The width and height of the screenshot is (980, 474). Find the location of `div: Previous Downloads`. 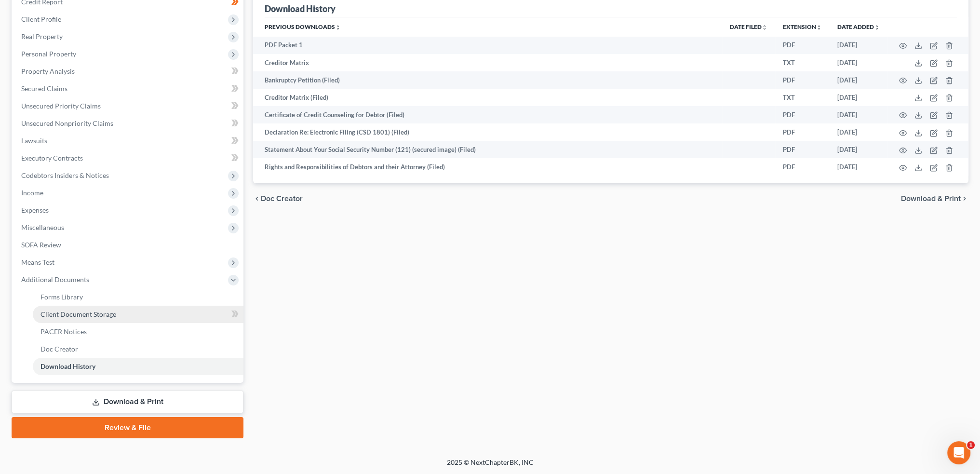

div: Previous Downloads is located at coordinates (610, 96).